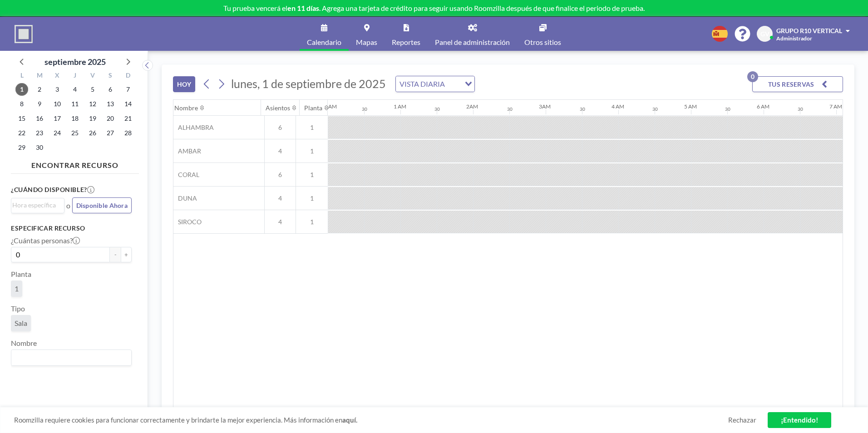 The width and height of the screenshot is (868, 433). I want to click on span: lunes, 1 de septiembre de 2025, so click(308, 84).